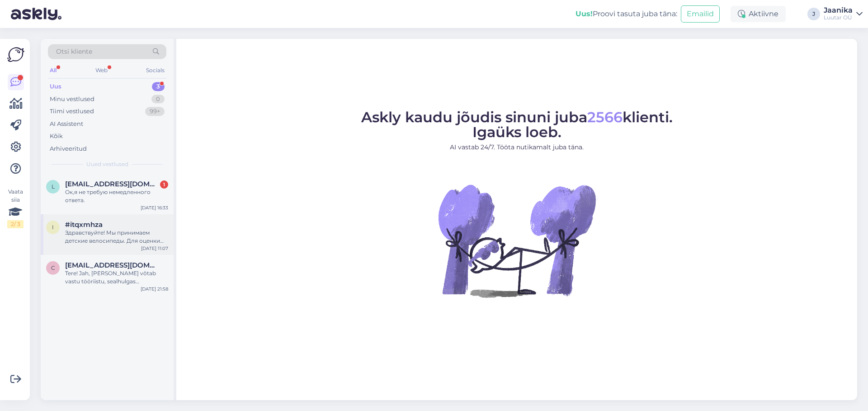  I want to click on div: Arhiveeritud, so click(68, 149).